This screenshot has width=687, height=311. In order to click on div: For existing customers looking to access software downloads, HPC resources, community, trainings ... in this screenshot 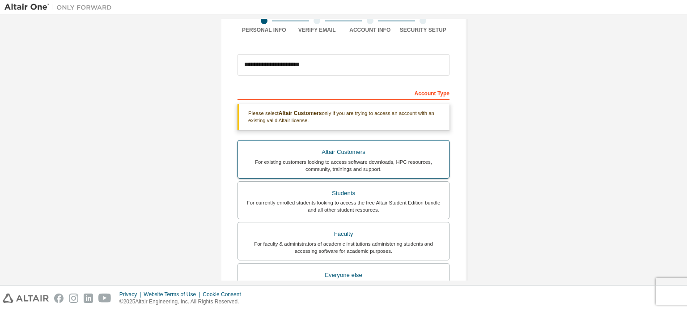, I will do `click(344, 166)`.